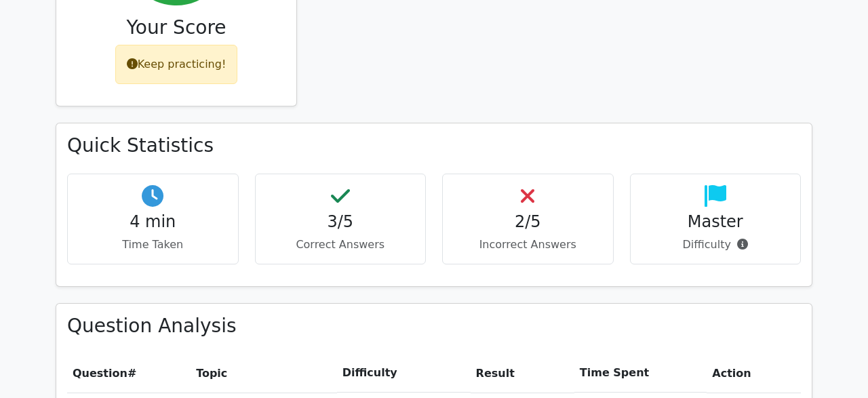  Describe the element at coordinates (754, 373) in the screenshot. I see `th: Action` at that location.